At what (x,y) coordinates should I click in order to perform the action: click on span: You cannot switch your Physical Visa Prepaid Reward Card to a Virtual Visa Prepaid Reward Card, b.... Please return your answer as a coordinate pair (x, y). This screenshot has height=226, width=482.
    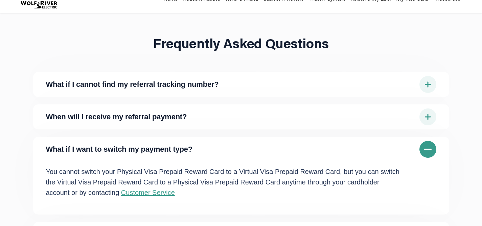
    Looking at the image, I should click on (222, 182).